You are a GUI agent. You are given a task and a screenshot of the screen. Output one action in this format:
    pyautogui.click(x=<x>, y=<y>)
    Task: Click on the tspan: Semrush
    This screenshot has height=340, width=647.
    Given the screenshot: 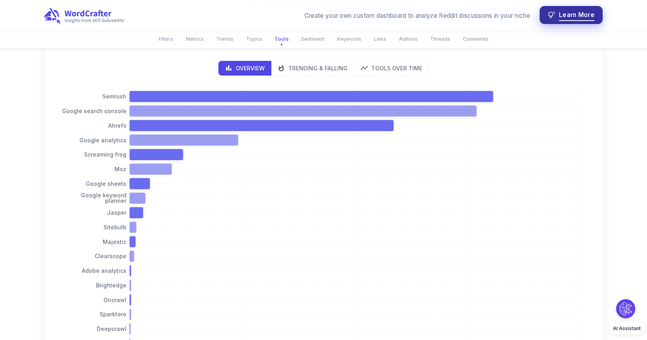 What is the action you would take?
    pyautogui.click(x=114, y=96)
    